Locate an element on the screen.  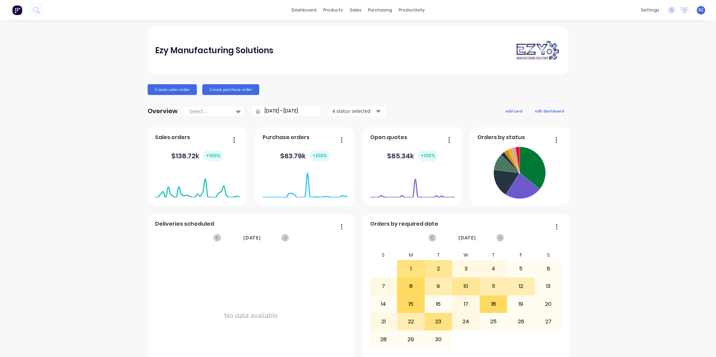
div: 29 is located at coordinates (411, 339).